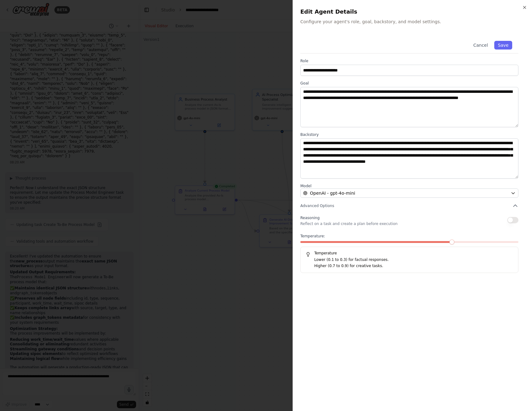 This screenshot has height=411, width=532. What do you see at coordinates (409, 135) in the screenshot?
I see `label: Backstory` at bounding box center [409, 135].